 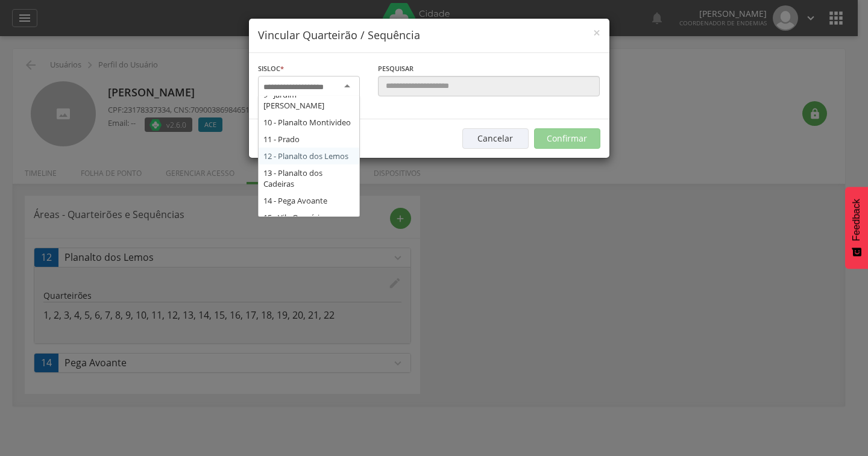 What do you see at coordinates (308, 156) in the screenshot?
I see `div: 12 - Planalto dos Lemos` at bounding box center [308, 156].